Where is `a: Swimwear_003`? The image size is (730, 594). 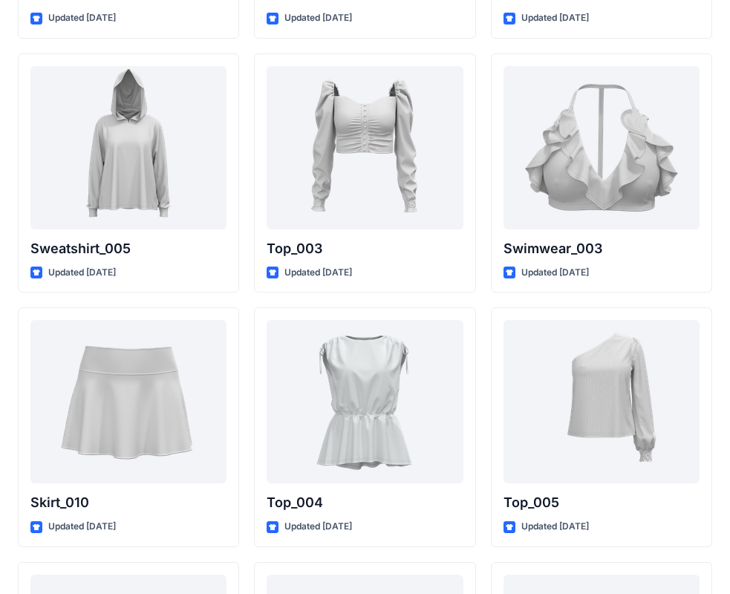
a: Swimwear_003 is located at coordinates (602, 148).